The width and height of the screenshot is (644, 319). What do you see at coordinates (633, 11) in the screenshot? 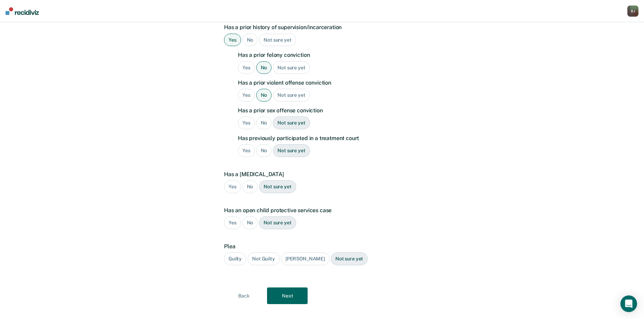
I see `button: BJ` at bounding box center [633, 11].